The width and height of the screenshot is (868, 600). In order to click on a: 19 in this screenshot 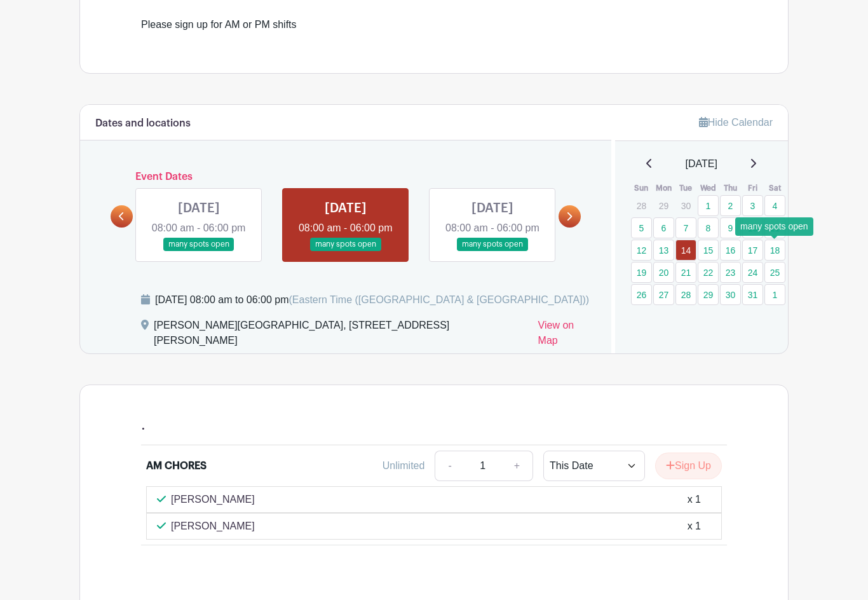, I will do `click(641, 272)`.